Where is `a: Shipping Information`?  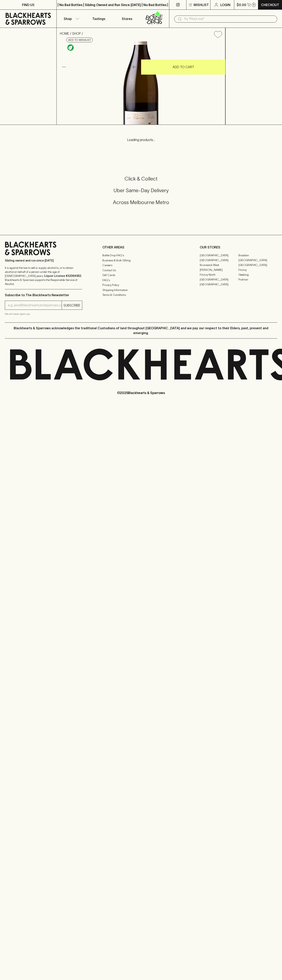 a: Shipping Information is located at coordinates (141, 290).